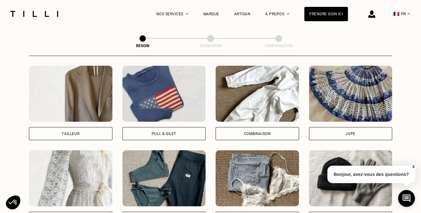 The image size is (421, 213). I want to click on div: Confirmation, so click(279, 46).